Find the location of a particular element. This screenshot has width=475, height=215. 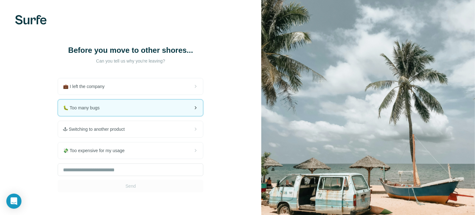

h1: Before you move to other shores... is located at coordinates (130, 50).